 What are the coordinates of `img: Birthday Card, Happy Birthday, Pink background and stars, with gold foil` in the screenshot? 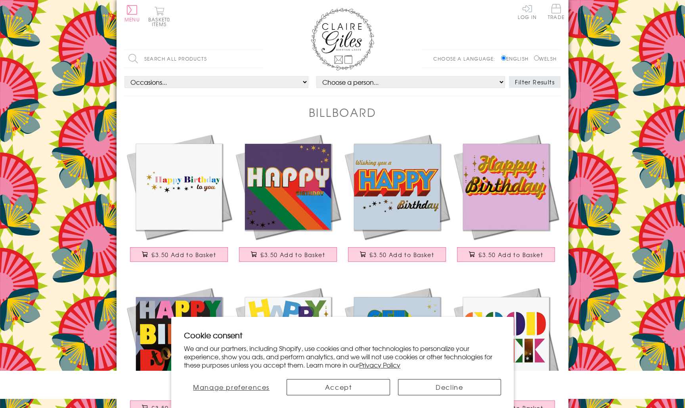 It's located at (506, 187).